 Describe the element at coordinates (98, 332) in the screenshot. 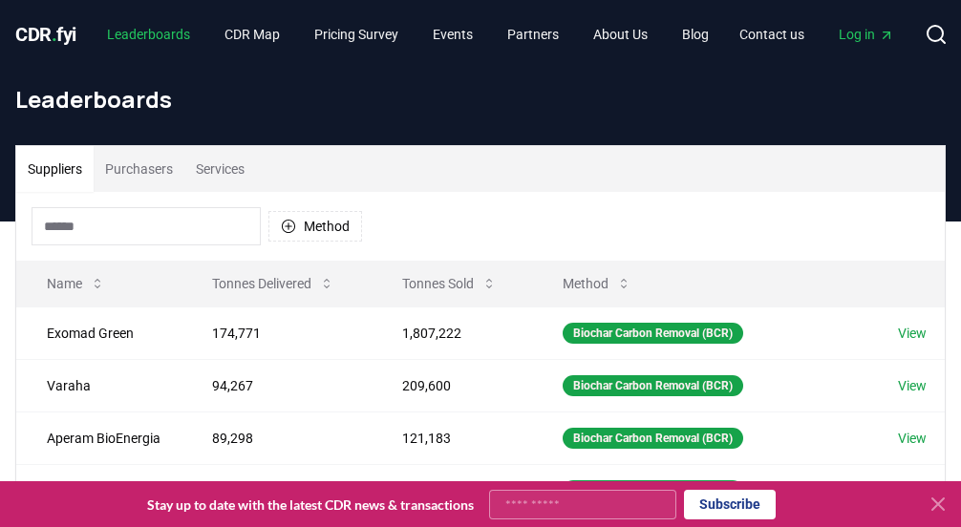

I see `td: Exomad Green` at that location.